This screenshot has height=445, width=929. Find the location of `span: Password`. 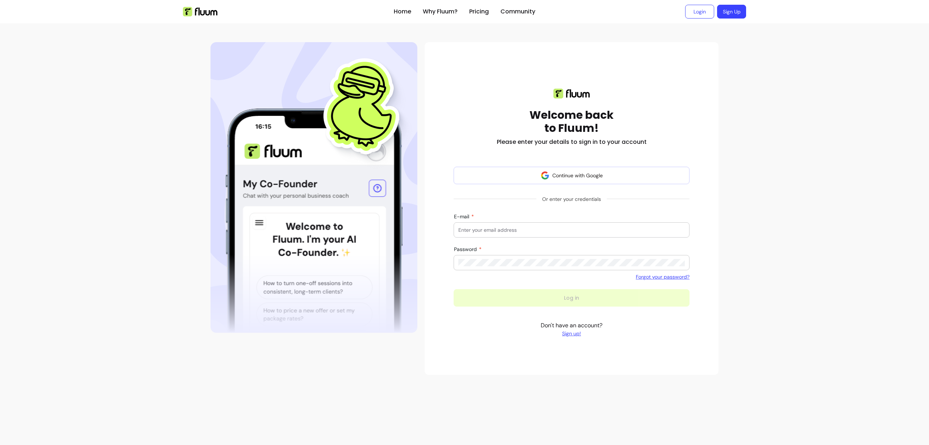

span: Password is located at coordinates (466, 249).